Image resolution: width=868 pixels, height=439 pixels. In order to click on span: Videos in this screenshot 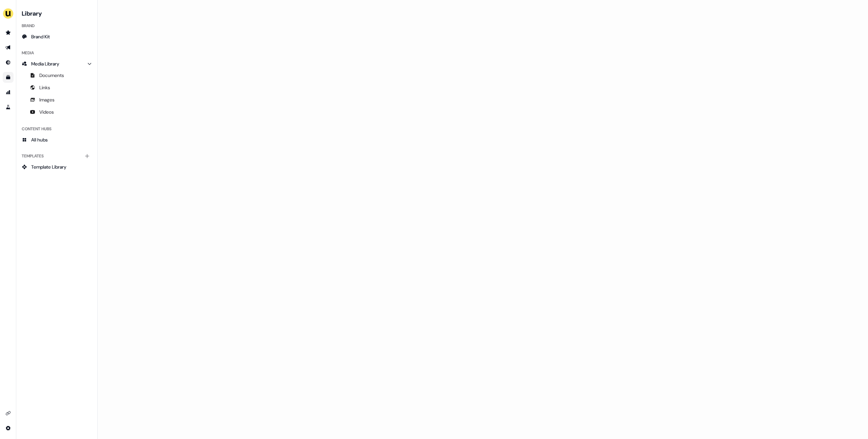, I will do `click(46, 112)`.